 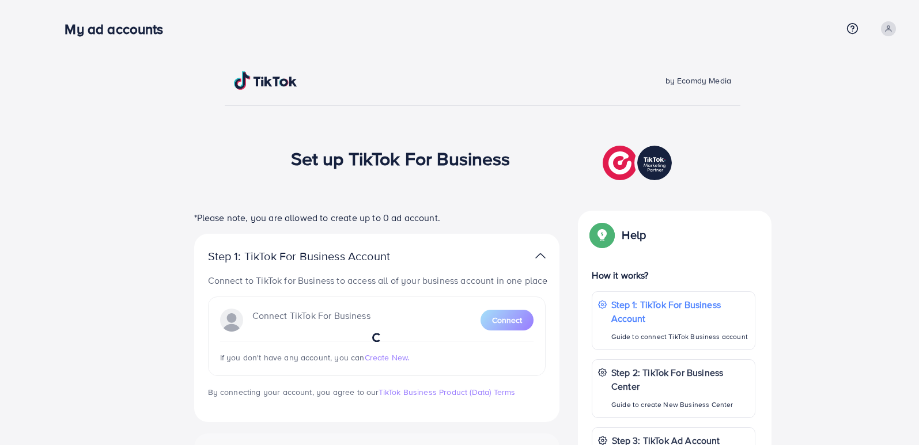 What do you see at coordinates (377, 218) in the screenshot?
I see `p: *Please note, you are allowed to create up to 0 ad account.` at bounding box center [377, 218].